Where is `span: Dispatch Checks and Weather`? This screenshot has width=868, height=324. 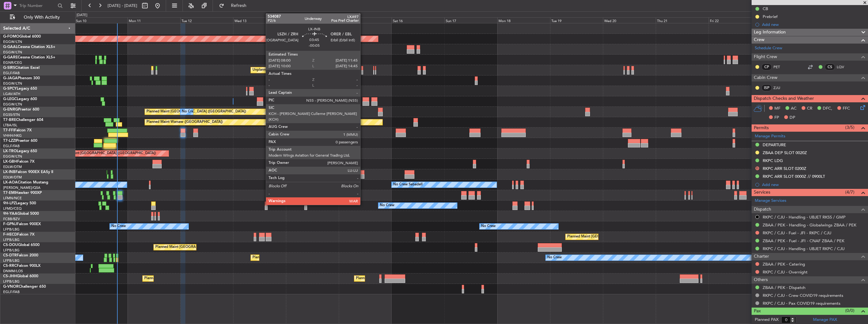
span: Dispatch Checks and Weather is located at coordinates (784, 98).